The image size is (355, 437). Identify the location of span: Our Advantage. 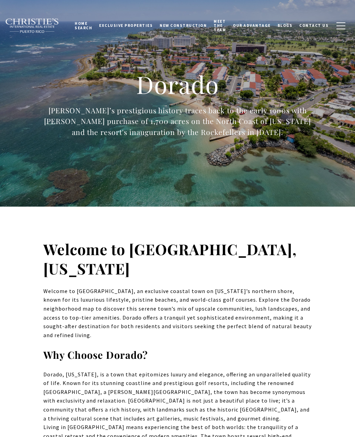
(252, 25).